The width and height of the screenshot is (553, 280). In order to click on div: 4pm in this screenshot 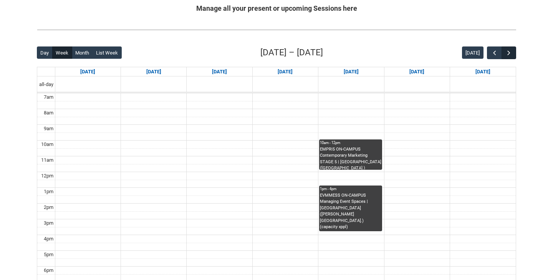, I will do `click(48, 239)`.